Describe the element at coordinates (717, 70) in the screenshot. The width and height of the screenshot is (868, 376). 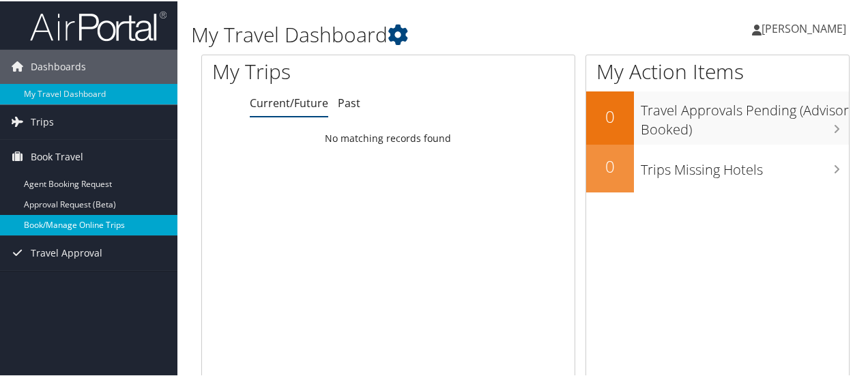
I see `h1: My Action Items` at that location.